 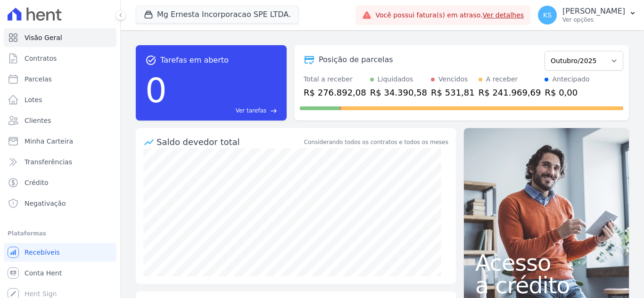 I want to click on span: Conta Hent, so click(x=43, y=273).